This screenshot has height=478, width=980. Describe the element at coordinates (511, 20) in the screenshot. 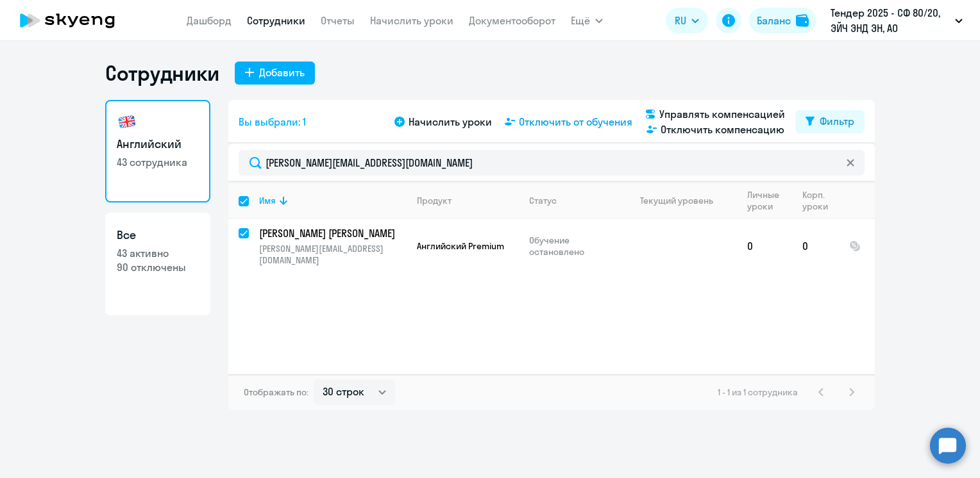

I see `a: Документооборот` at that location.